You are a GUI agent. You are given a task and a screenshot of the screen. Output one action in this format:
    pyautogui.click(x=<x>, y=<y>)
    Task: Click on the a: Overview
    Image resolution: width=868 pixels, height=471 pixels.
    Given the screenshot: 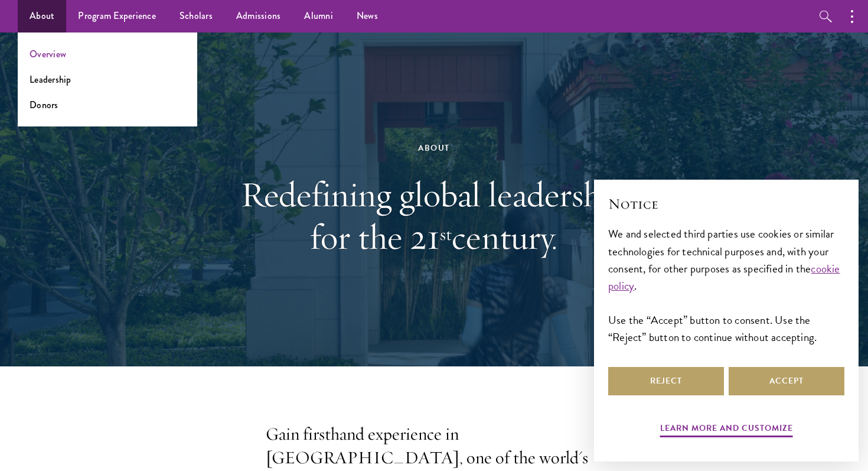 What is the action you would take?
    pyautogui.click(x=48, y=54)
    